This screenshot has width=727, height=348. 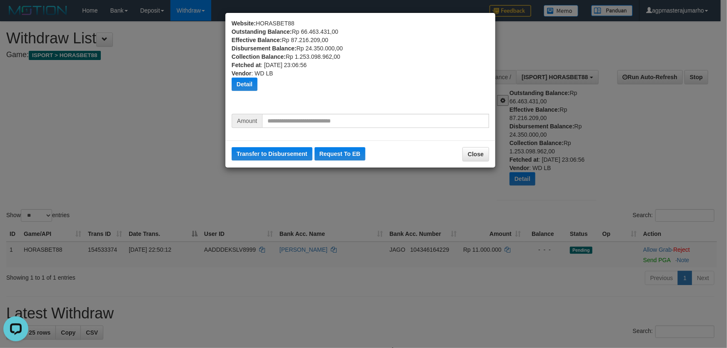 I want to click on b: Fetched at, so click(x=246, y=65).